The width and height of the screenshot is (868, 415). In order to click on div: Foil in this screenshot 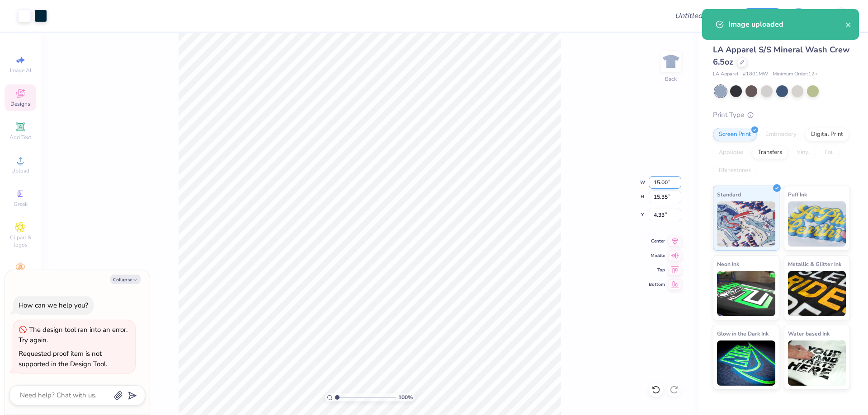, I will do `click(829, 153)`.